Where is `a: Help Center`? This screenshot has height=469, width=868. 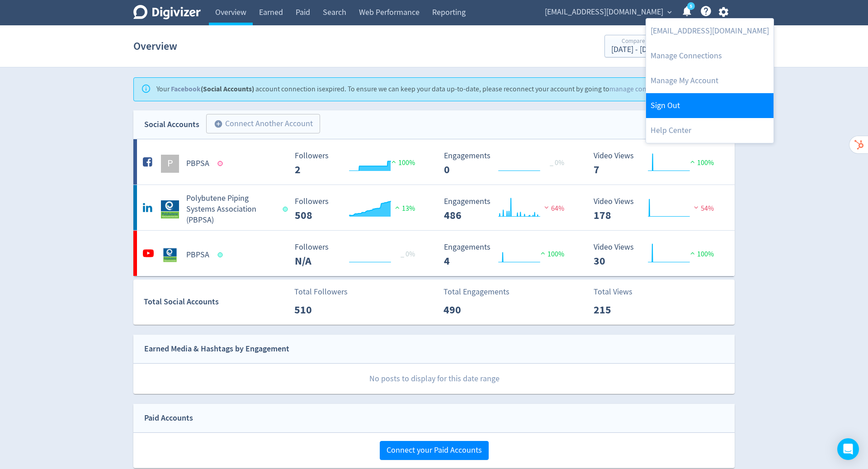
a: Help Center is located at coordinates (710, 130).